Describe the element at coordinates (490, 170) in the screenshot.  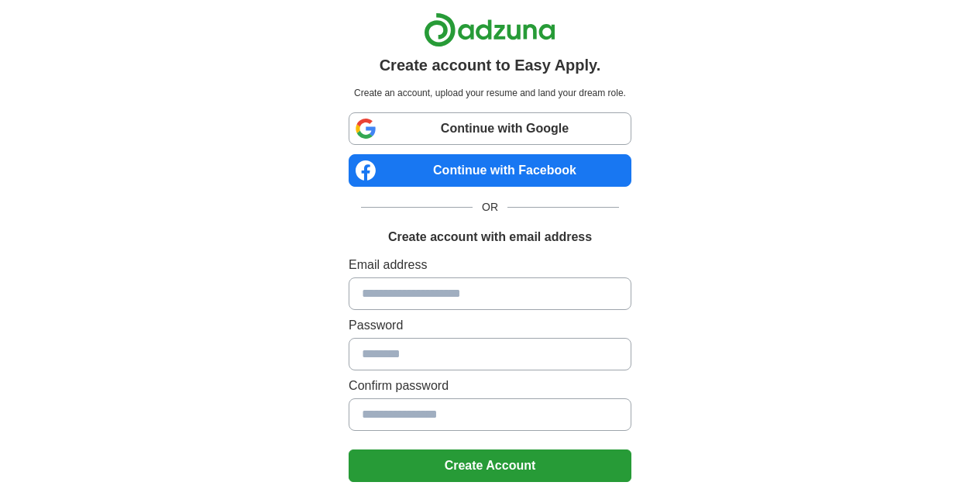
I see `a: Continue with Facebook` at that location.